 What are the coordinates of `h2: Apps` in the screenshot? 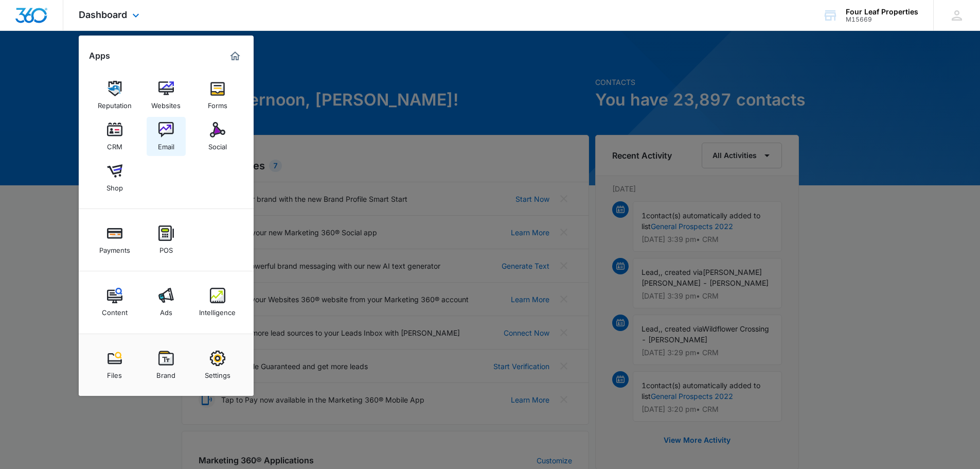 It's located at (100, 55).